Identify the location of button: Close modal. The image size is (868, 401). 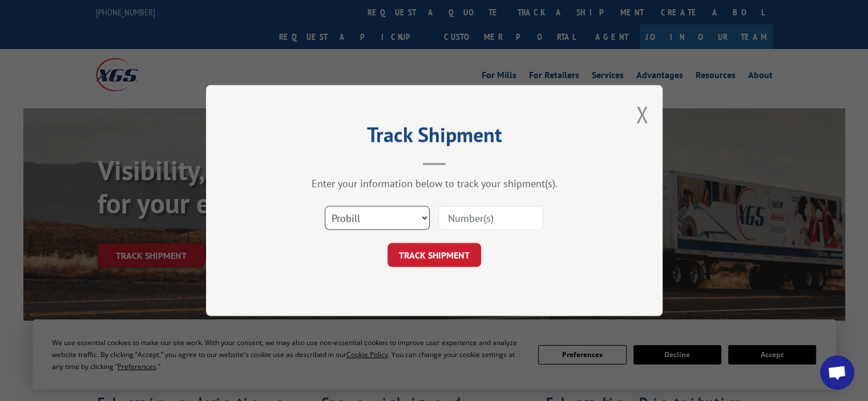
(641, 114).